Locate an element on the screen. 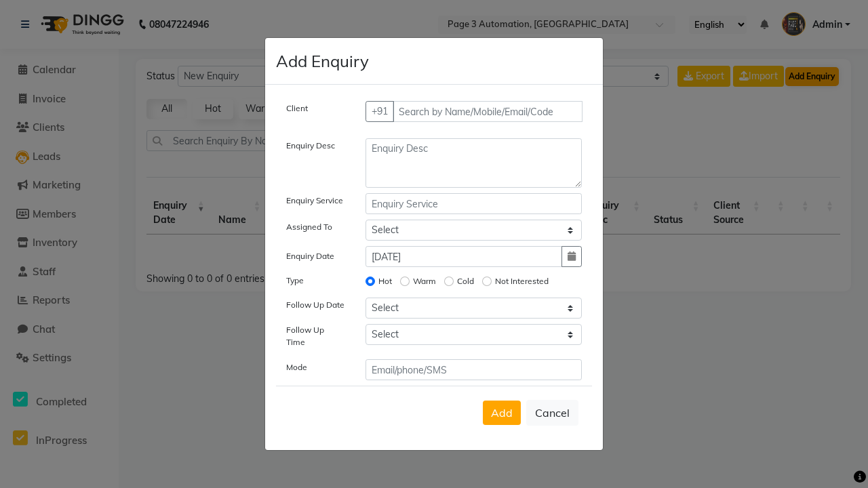 The image size is (868, 488). label: Enquiry Desc is located at coordinates (310, 146).